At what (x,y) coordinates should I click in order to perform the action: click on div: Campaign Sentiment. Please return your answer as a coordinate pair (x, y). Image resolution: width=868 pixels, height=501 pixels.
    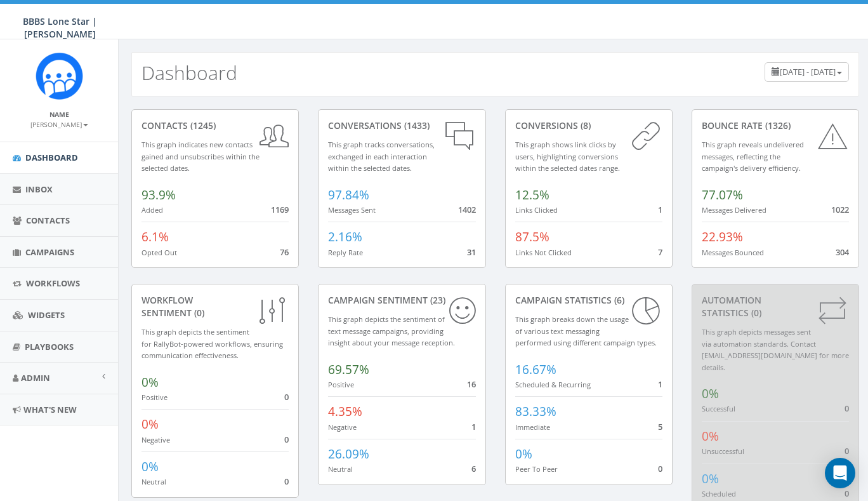
    Looking at the image, I should click on (402, 301).